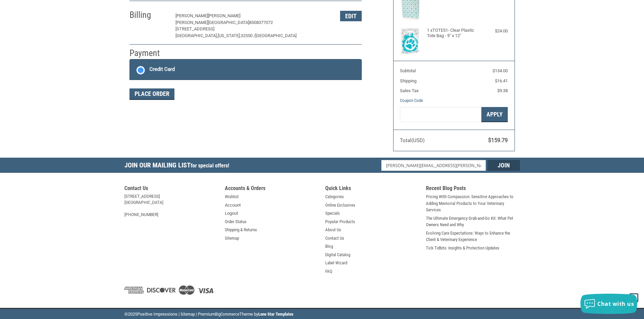  What do you see at coordinates (440, 115) in the screenshot?
I see `input: Gift Certificate or Coupon Code` at bounding box center [440, 115].